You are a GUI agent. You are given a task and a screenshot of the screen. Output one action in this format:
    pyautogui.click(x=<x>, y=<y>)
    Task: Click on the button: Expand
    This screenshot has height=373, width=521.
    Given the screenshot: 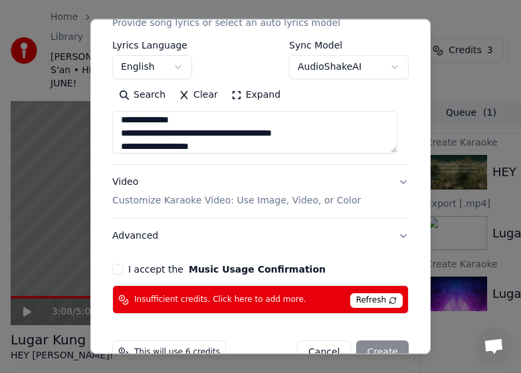 What is the action you would take?
    pyautogui.click(x=256, y=95)
    